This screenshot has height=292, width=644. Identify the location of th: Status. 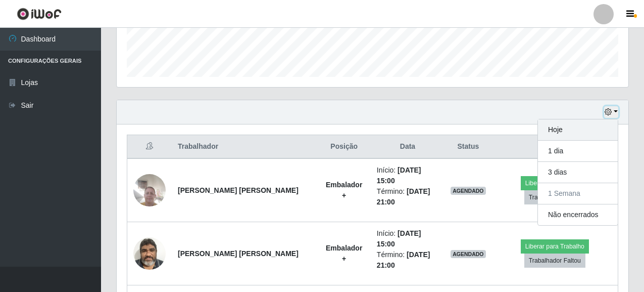
(468, 147).